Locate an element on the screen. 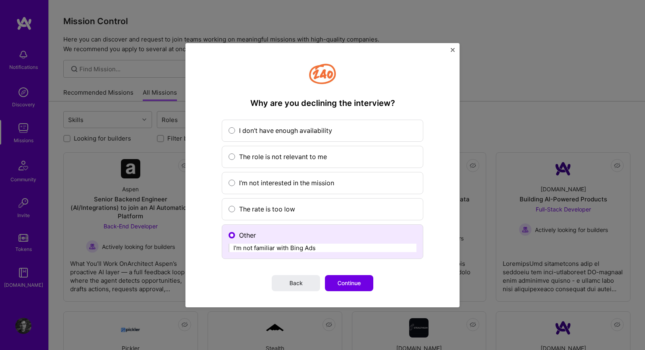  button: Back is located at coordinates (296, 284).